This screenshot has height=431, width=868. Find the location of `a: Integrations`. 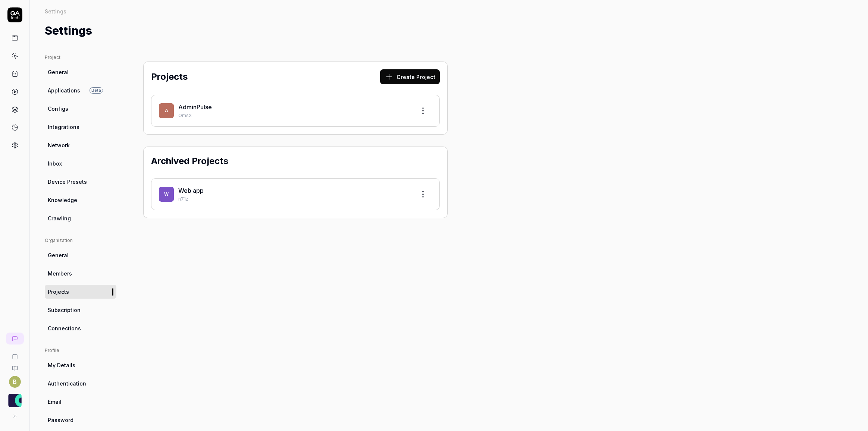

a: Integrations is located at coordinates (80, 127).